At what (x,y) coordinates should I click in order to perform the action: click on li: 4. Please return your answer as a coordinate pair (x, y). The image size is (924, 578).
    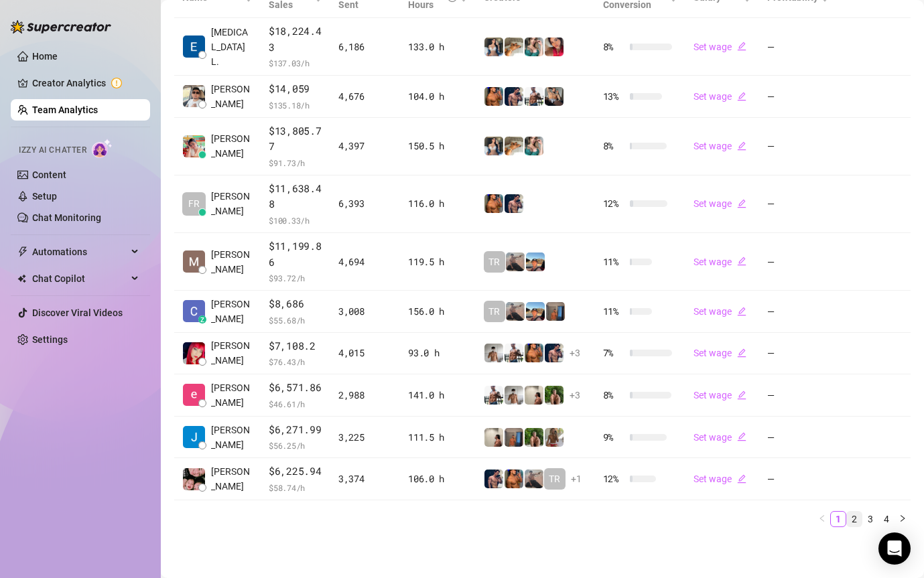
    Looking at the image, I should click on (886, 519).